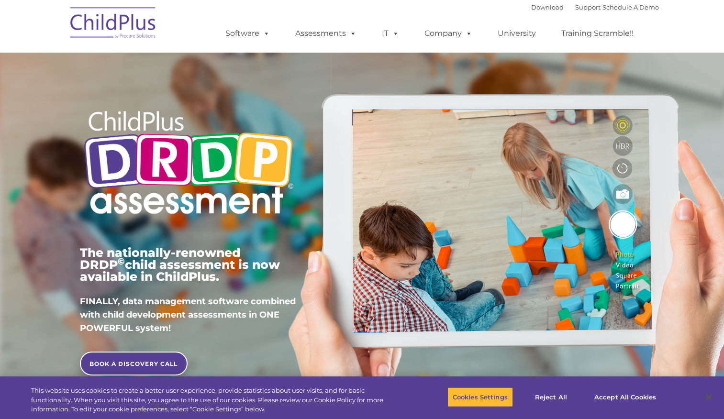 The height and width of the screenshot is (419, 724). What do you see at coordinates (625, 397) in the screenshot?
I see `button: Accept All Cookies` at bounding box center [625, 397].